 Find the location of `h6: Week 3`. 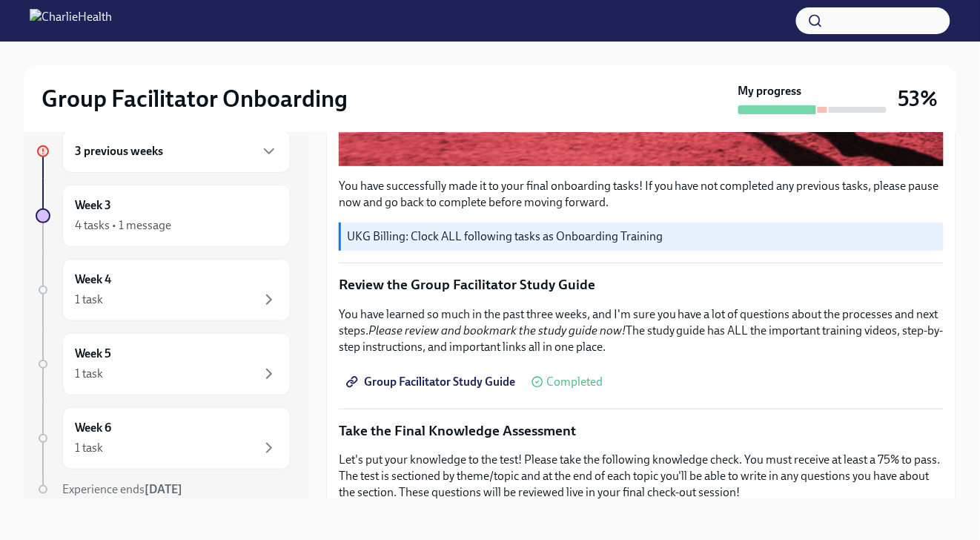

h6: Week 3 is located at coordinates (93, 206).